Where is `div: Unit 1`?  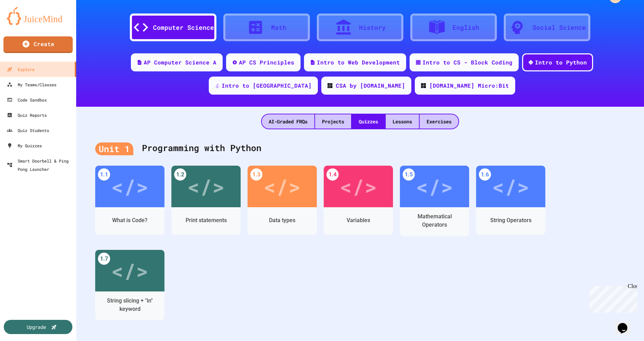 div: Unit 1 is located at coordinates (114, 149).